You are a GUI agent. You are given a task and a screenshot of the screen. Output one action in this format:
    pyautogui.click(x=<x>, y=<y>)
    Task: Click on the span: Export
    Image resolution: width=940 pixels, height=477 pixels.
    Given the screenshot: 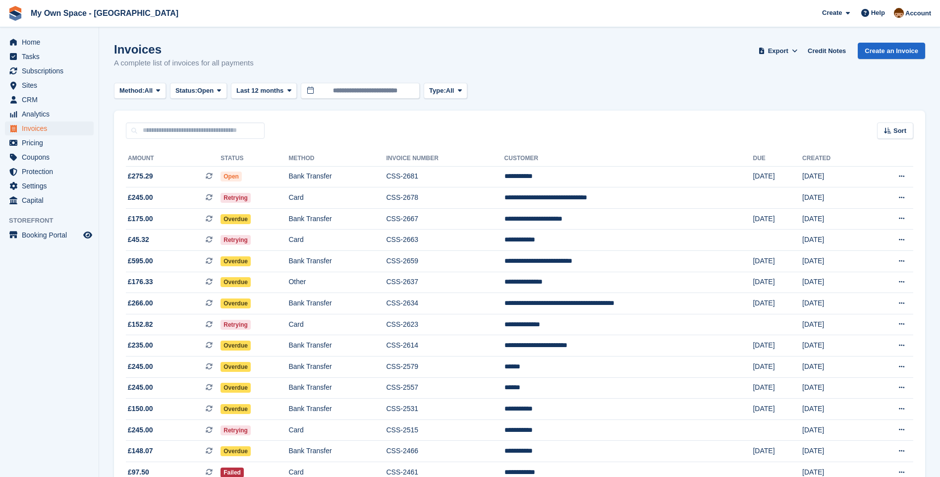 What is the action you would take?
    pyautogui.click(x=778, y=51)
    